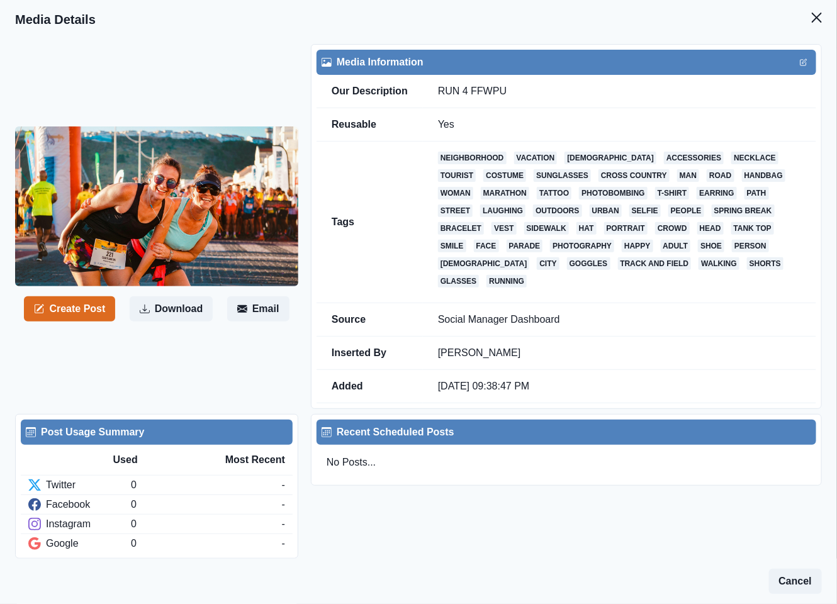  Describe the element at coordinates (720, 175) in the screenshot. I see `a: road` at that location.